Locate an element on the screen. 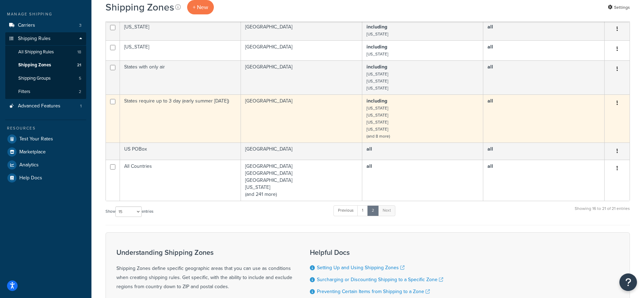  li: Carriers is located at coordinates (46, 25).